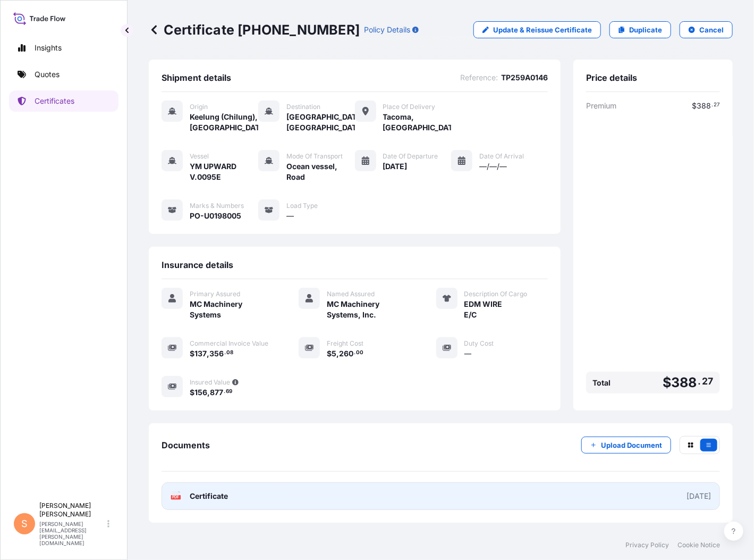  What do you see at coordinates (47, 75) in the screenshot?
I see `p: Quotes` at bounding box center [47, 75].